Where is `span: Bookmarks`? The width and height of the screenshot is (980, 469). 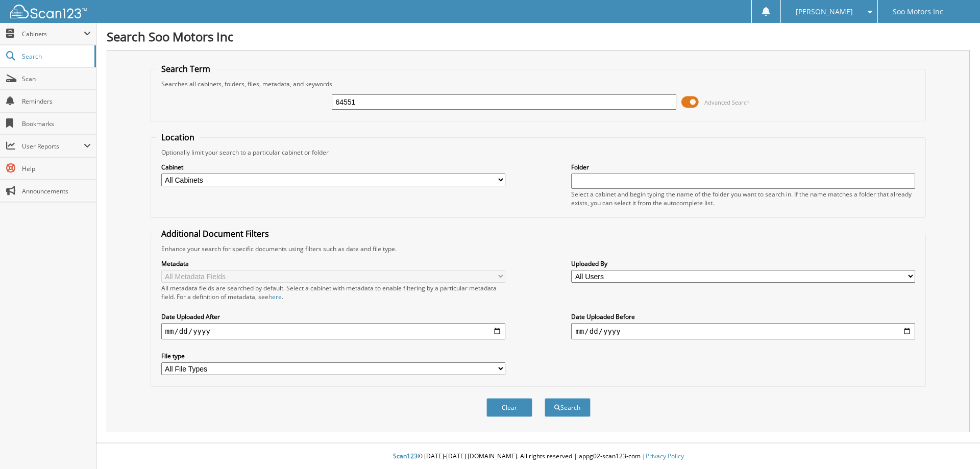
span: Bookmarks is located at coordinates (56, 123).